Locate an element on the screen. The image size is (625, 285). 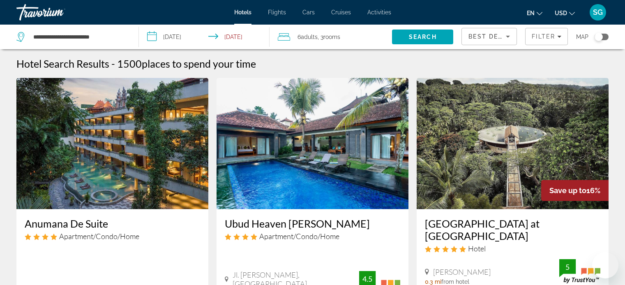
span: Adults is located at coordinates (309, 37).